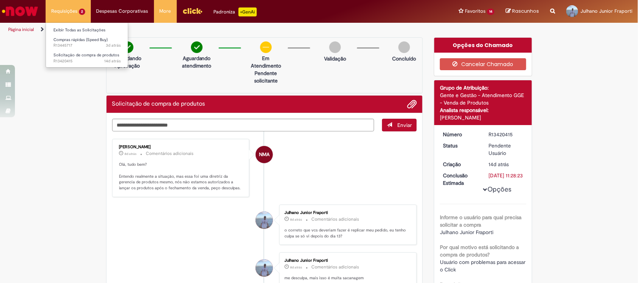 This screenshot has width=638, height=283. What do you see at coordinates (266, 47) in the screenshot?
I see `img: circle-minus.png` at bounding box center [266, 47].